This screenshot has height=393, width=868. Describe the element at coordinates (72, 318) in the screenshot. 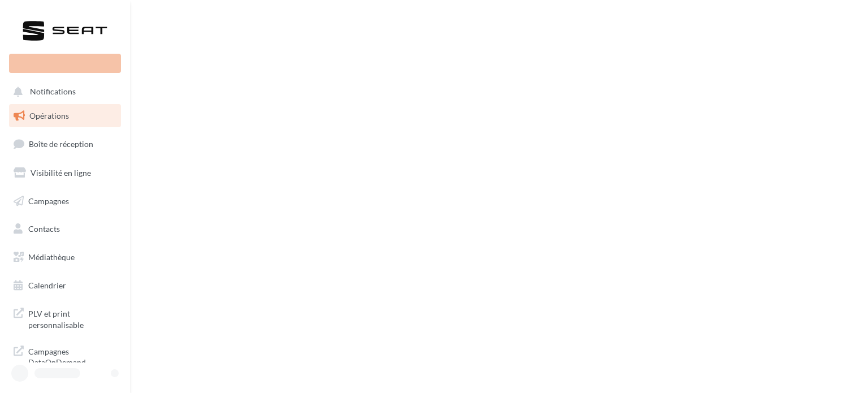

I see `span: PLV et print personnalisable` at that location.